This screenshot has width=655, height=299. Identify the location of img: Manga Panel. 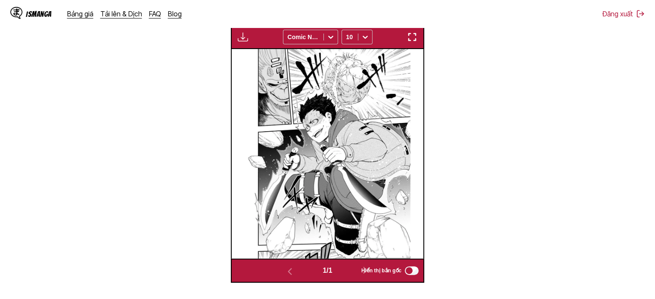
(327, 154).